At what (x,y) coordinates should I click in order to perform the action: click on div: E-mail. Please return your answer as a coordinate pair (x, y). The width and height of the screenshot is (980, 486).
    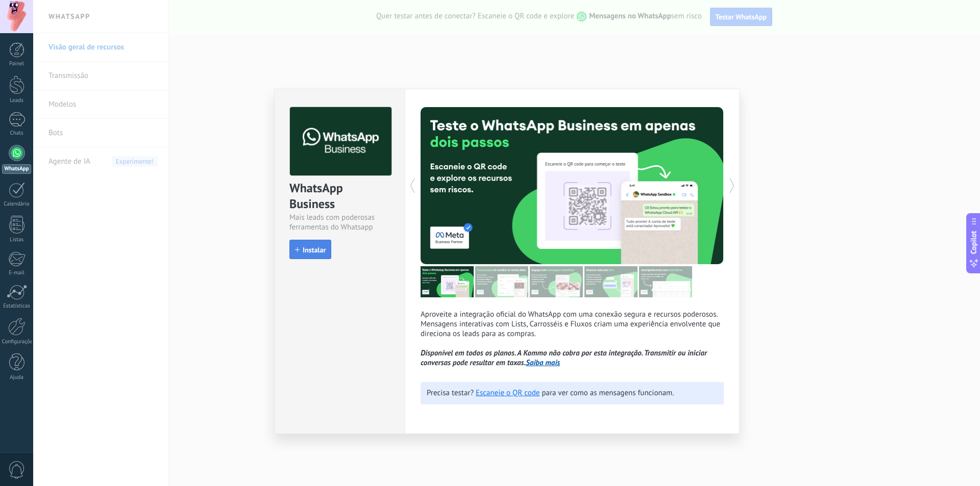
    Looking at the image, I should click on (17, 273).